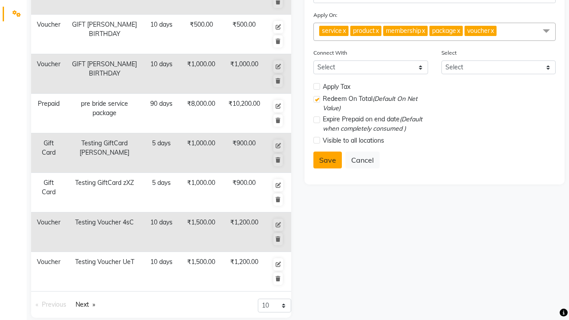 The width and height of the screenshot is (569, 320). Describe the element at coordinates (327, 160) in the screenshot. I see `button: Save` at that location.